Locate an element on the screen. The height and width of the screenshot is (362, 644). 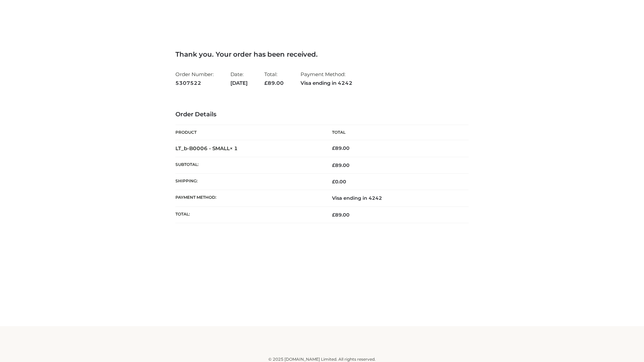
th: Product is located at coordinates (248, 133).